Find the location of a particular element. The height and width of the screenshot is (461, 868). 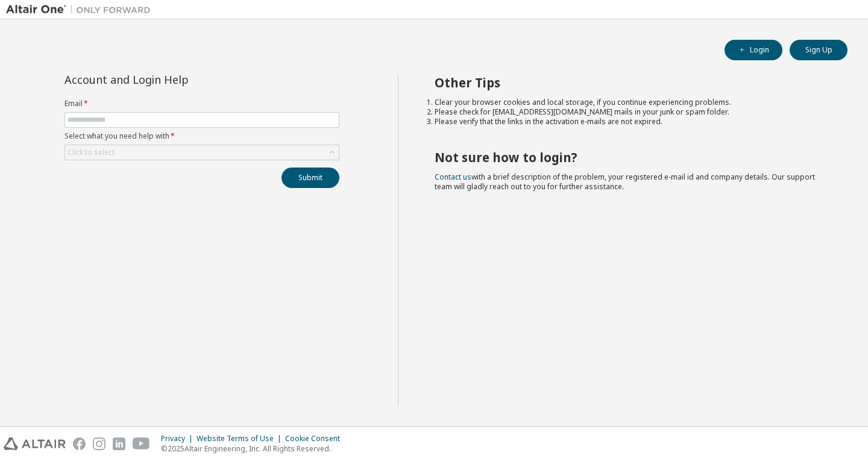

img: facebook.svg is located at coordinates (79, 443).